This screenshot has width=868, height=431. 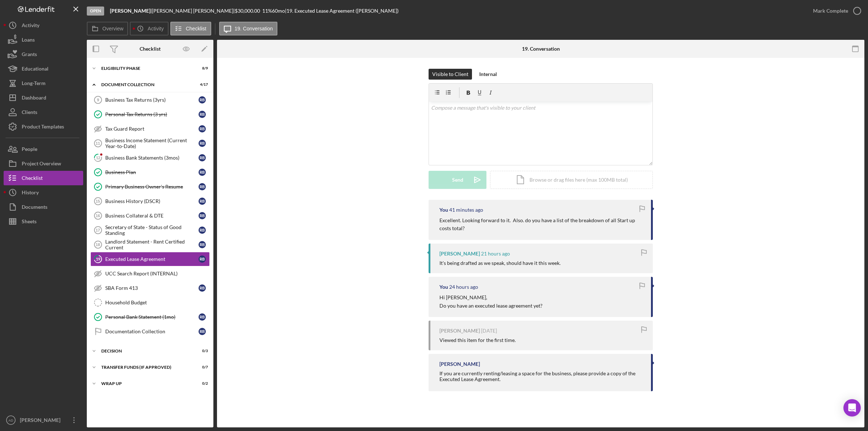 What do you see at coordinates (43, 193) in the screenshot?
I see `a: History` at bounding box center [43, 193].